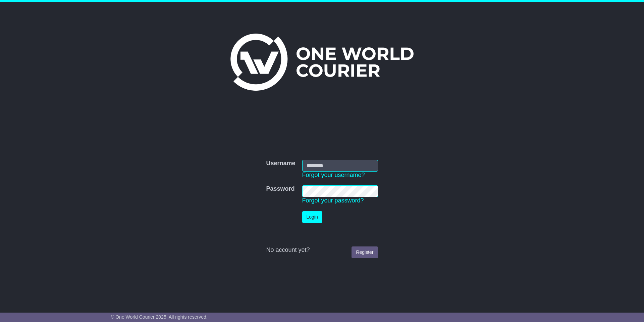 The height and width of the screenshot is (322, 644). What do you see at coordinates (281, 164) in the screenshot?
I see `label: Username` at bounding box center [281, 164].